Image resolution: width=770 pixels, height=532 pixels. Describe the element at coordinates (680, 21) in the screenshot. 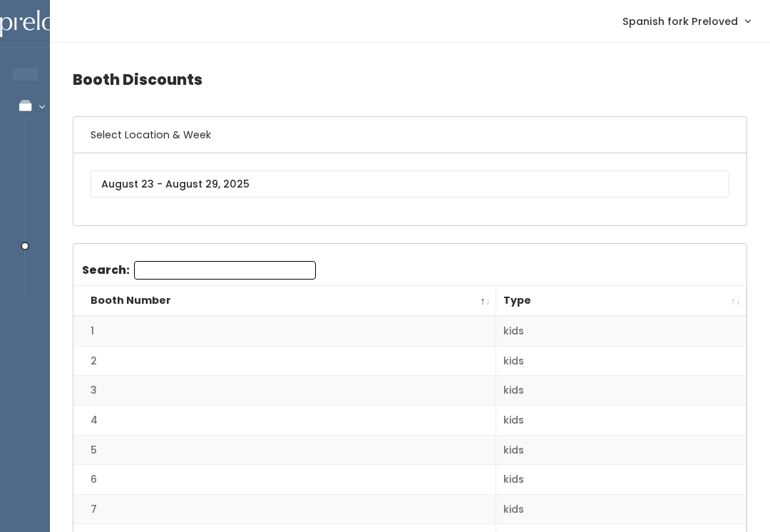

I see `span: Spanish fork Preloved` at that location.